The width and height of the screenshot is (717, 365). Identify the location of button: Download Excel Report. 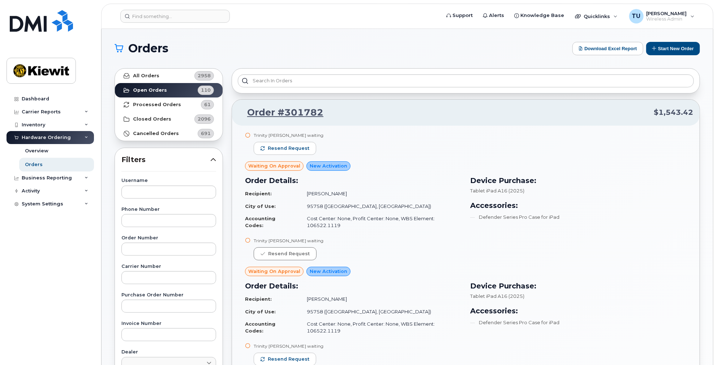
(608, 48).